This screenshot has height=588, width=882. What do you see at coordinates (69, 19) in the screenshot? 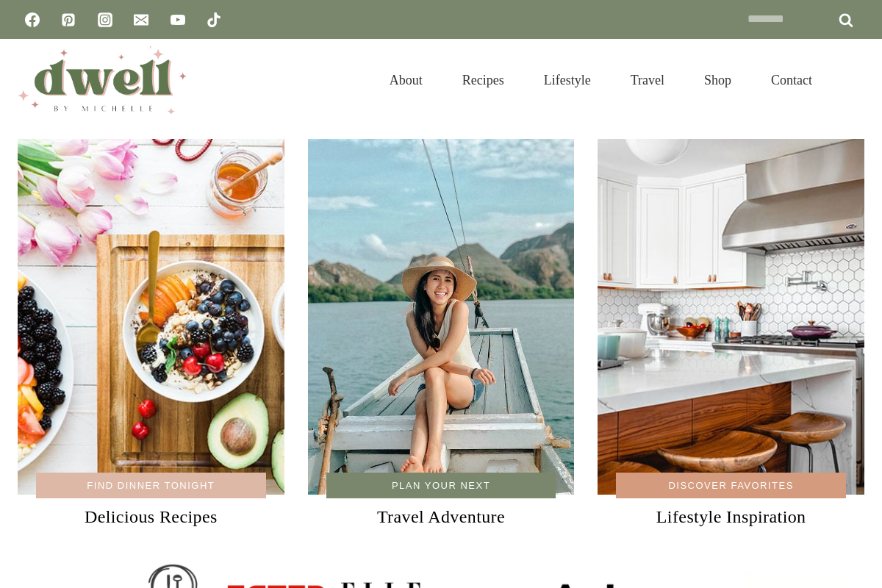
I see `a: Pinterest` at bounding box center [69, 19].